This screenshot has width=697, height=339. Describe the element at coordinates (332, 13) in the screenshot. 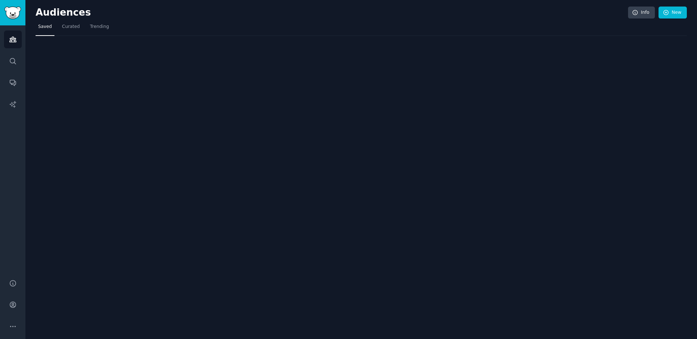

I see `h2: Audiences` at that location.